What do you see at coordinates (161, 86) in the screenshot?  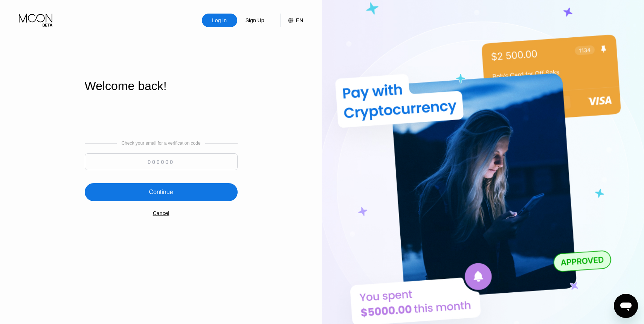 I see `div: Welcome back!` at bounding box center [161, 86].